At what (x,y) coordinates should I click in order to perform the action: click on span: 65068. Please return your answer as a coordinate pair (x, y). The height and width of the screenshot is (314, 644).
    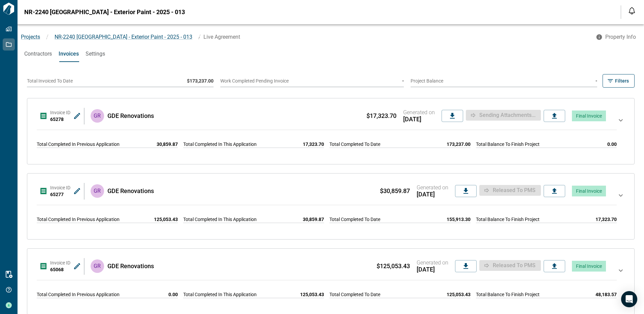
    Looking at the image, I should click on (57, 270).